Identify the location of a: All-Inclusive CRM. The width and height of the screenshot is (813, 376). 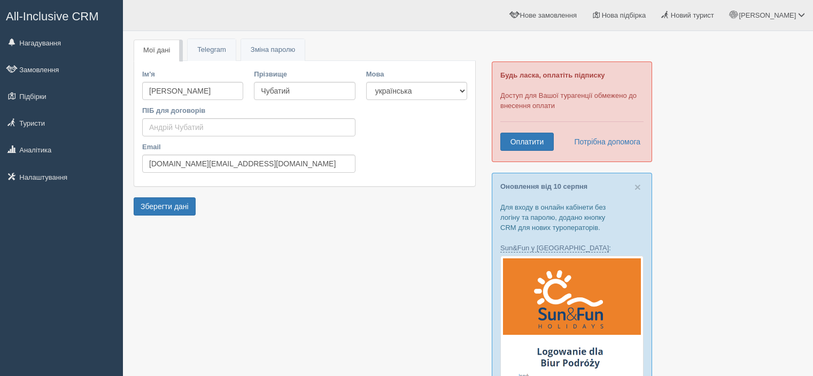
(61, 15).